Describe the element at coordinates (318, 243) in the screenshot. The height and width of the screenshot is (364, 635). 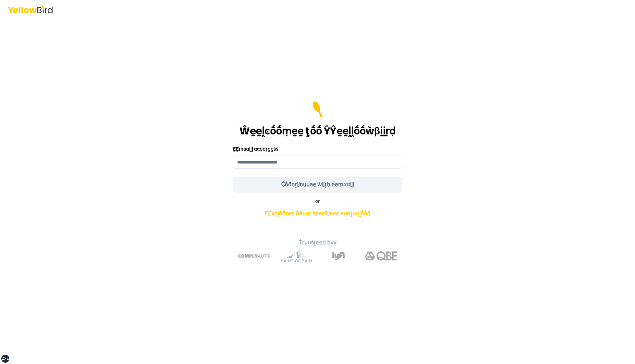
I see `p: Ṫṛṵṵṡţḛḛḍ ḅẏẏ` at that location.